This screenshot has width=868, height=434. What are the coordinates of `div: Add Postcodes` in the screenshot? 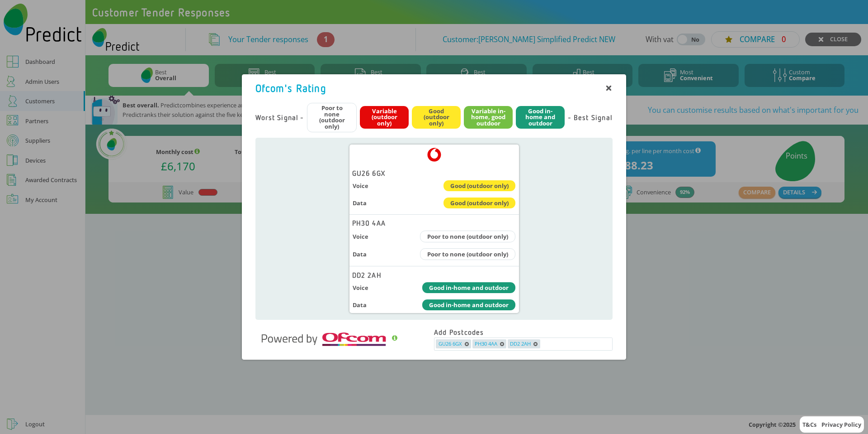 It's located at (523, 332).